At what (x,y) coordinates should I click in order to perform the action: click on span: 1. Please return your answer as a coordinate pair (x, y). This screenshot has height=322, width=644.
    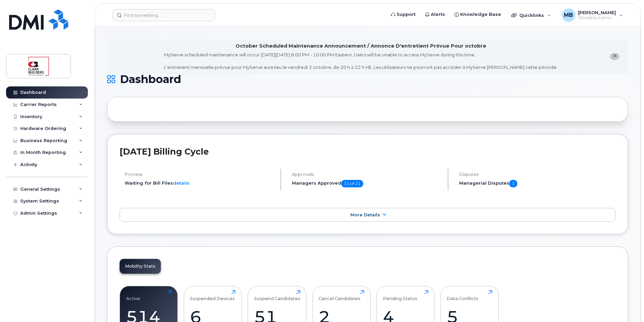
    Looking at the image, I should click on (513, 183).